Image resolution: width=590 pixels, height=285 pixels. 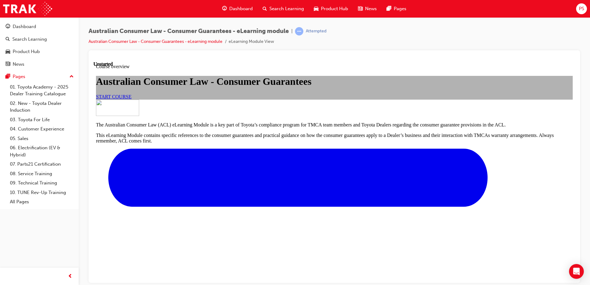 I want to click on span: Pages, so click(x=400, y=9).